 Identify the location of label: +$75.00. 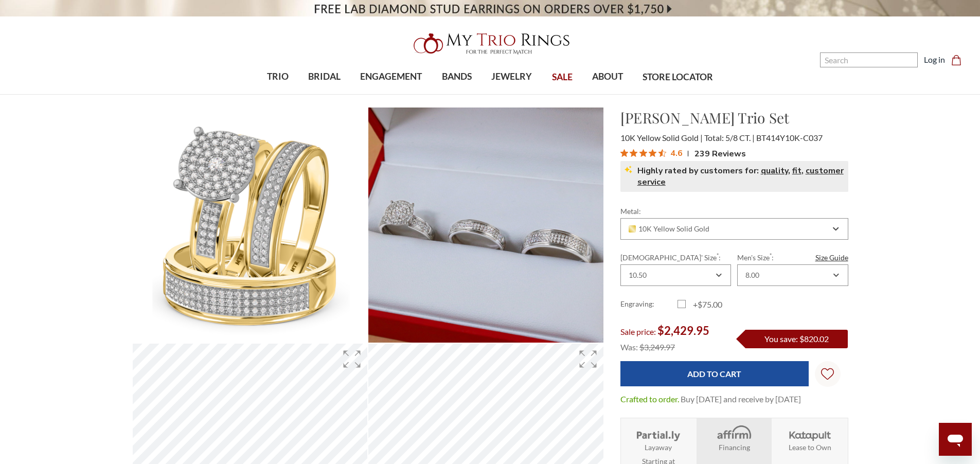
(706, 305).